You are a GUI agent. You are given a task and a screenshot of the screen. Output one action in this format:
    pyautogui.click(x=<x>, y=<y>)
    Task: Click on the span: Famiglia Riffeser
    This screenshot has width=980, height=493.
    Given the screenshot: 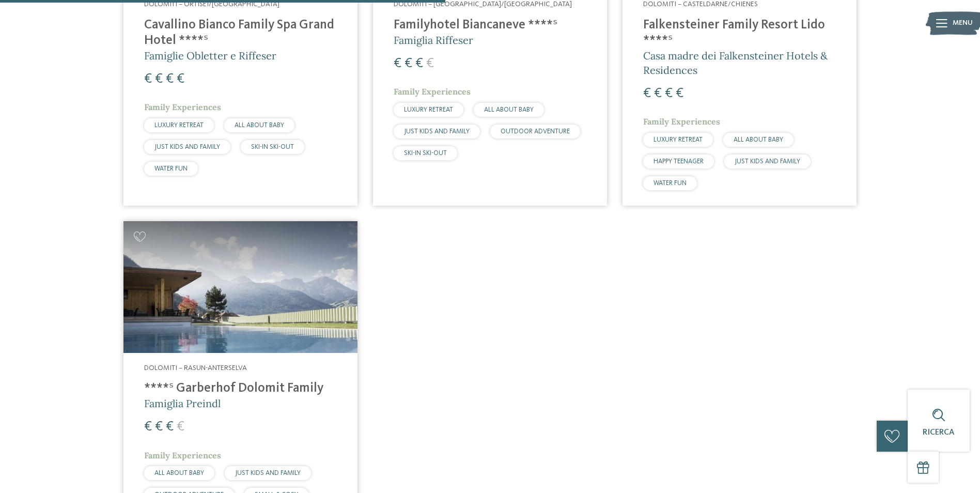 What is the action you would take?
    pyautogui.click(x=433, y=40)
    